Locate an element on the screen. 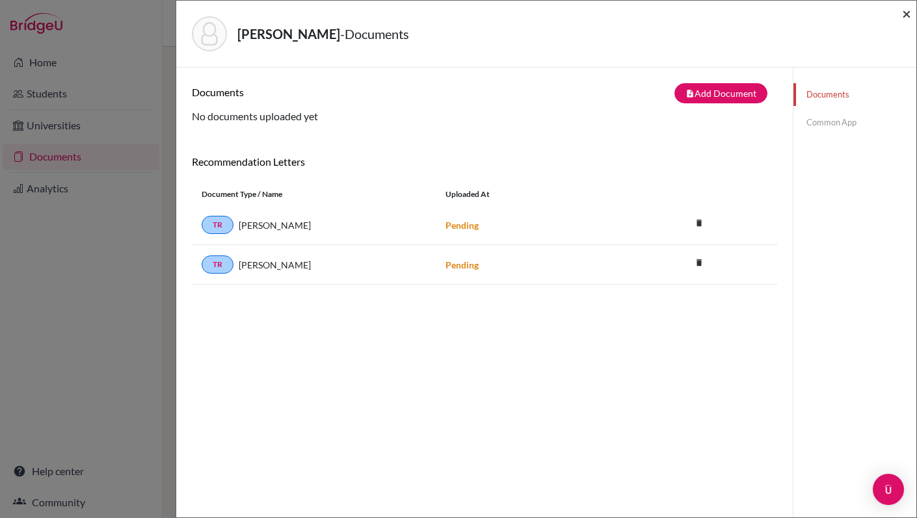  div: No documents uploaded yet is located at coordinates (485, 103).